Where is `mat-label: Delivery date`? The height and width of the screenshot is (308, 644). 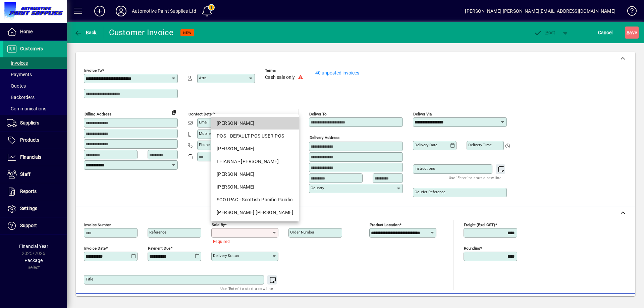
mat-label: Delivery date is located at coordinates (426, 145).